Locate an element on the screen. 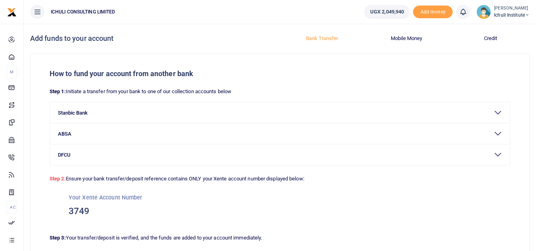 Image resolution: width=536 pixels, height=251 pixels. button: ABSA is located at coordinates (279, 134).